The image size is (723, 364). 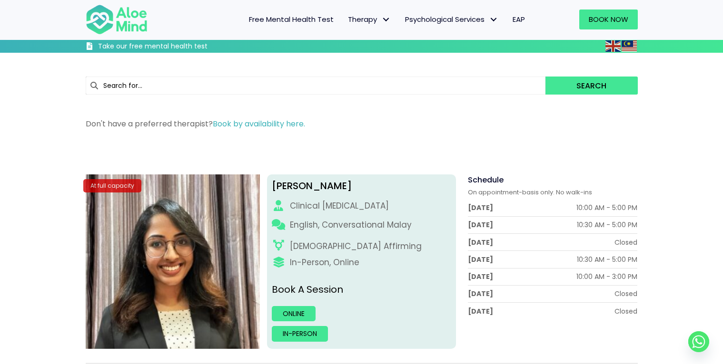 I want to click on img: Aloe mind Logo, so click(x=117, y=20).